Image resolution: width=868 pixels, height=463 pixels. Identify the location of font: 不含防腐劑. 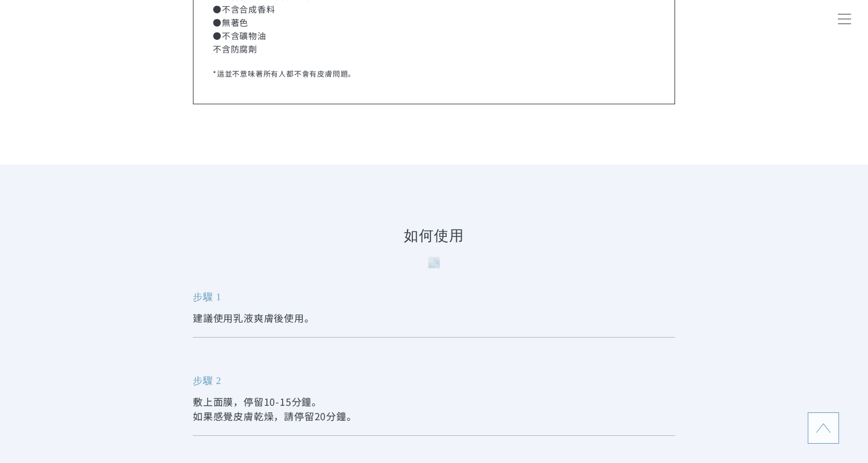
(235, 49).